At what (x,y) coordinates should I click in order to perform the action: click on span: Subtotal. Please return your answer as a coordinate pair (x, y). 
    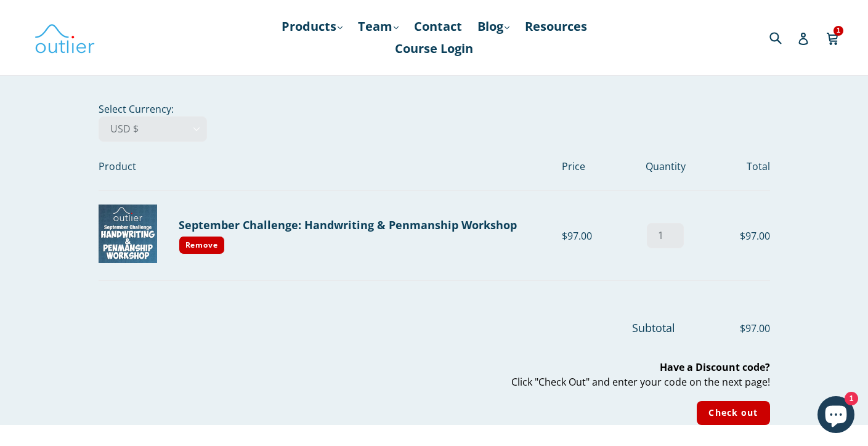
    Looking at the image, I should click on (654, 328).